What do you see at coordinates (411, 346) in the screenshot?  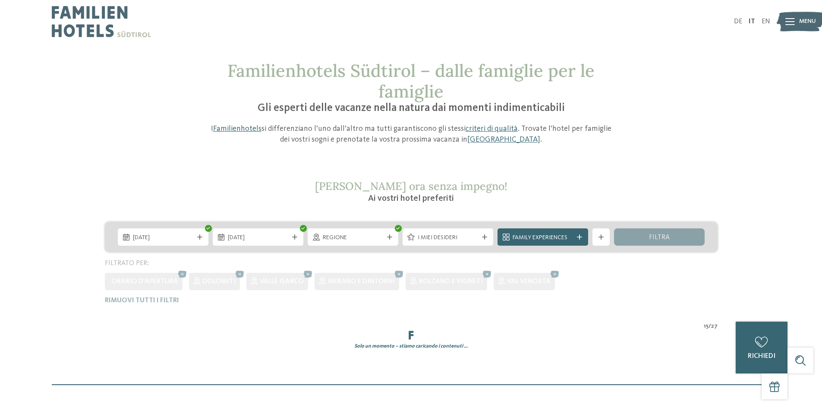 I see `div: Solo un momento – stiamo caricando i contenuti …` at bounding box center [411, 346].